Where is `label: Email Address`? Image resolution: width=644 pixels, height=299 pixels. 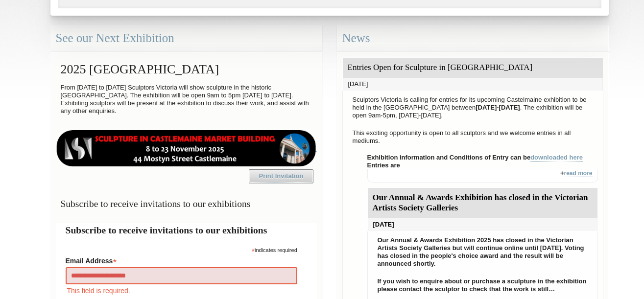 label: Email Address is located at coordinates (181, 260).